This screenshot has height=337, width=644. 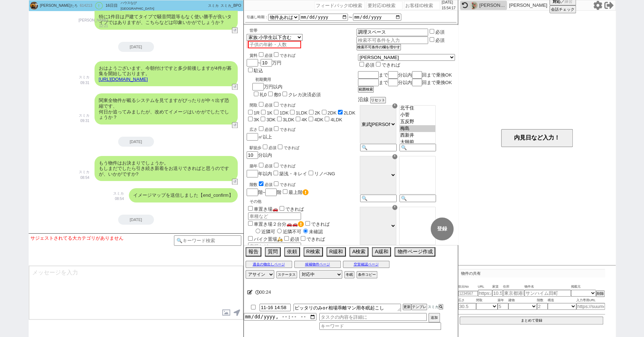 What do you see at coordinates (542, 300) in the screenshot?
I see `span: 階数` at bounding box center [542, 300].